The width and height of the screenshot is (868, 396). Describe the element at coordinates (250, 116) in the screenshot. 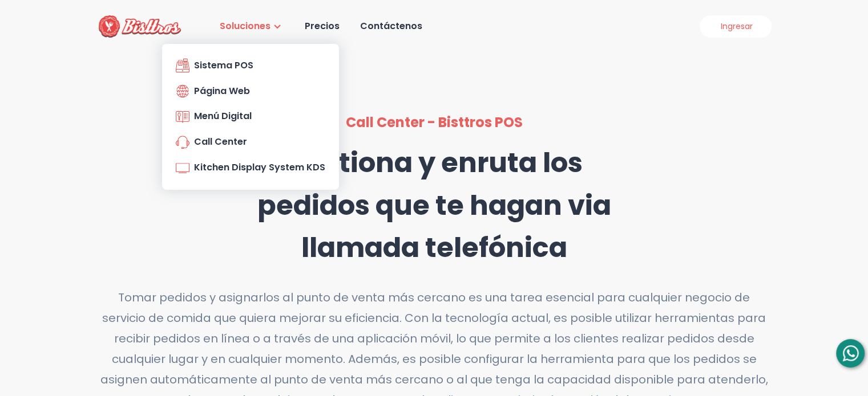

I see `a: Menú Digital` at that location.